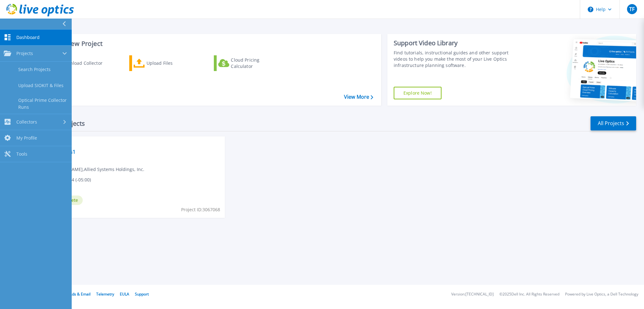  What do you see at coordinates (209, 44) in the screenshot?
I see `h3: Start a New Project` at bounding box center [209, 44].